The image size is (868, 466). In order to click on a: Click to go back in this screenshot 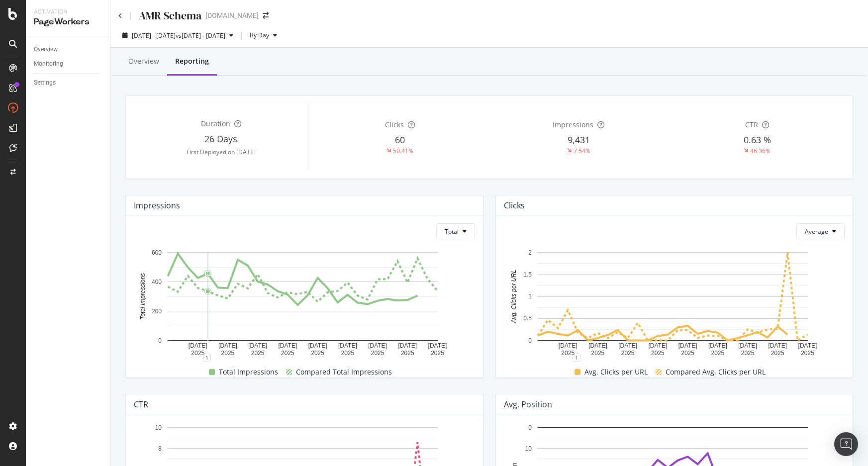, I will do `click(121, 16)`.